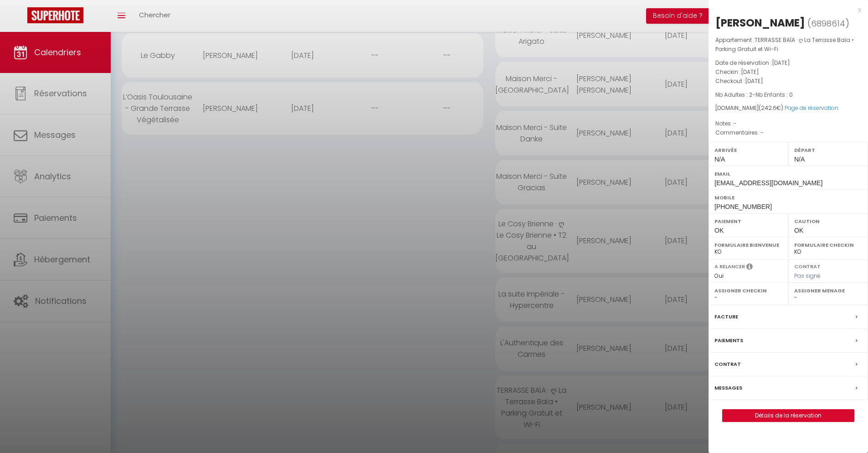 This screenshot has width=868, height=453. What do you see at coordinates (808, 275) in the screenshot?
I see `span: Pas signé` at bounding box center [808, 275].